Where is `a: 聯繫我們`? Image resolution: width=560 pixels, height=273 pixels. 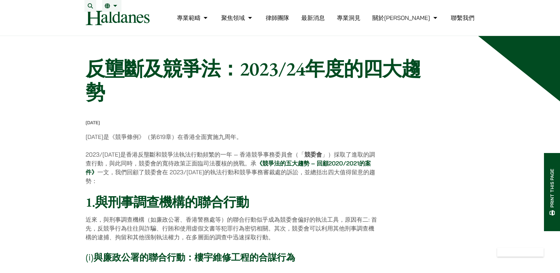
a: 聯繫我們 is located at coordinates (463, 18).